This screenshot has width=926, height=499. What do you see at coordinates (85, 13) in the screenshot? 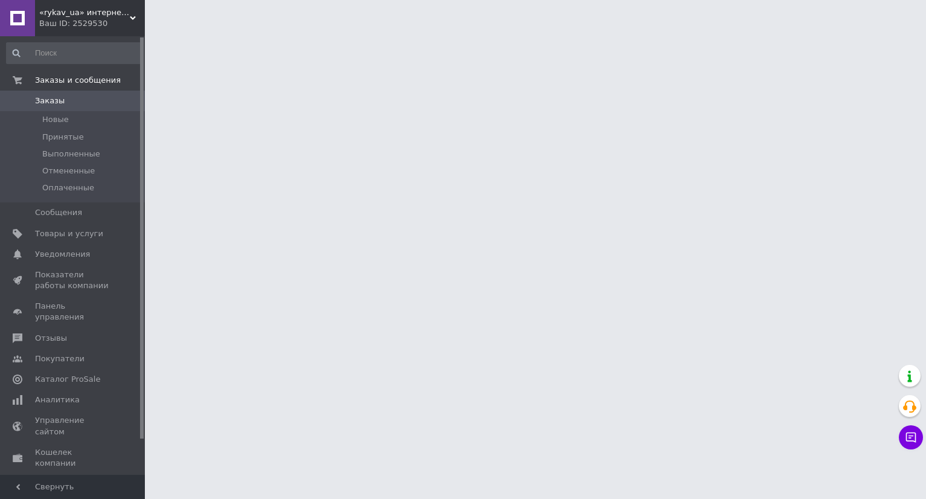
I see `span: «rykav_ua» интернет магазин одежды и обуви` at bounding box center [85, 13].